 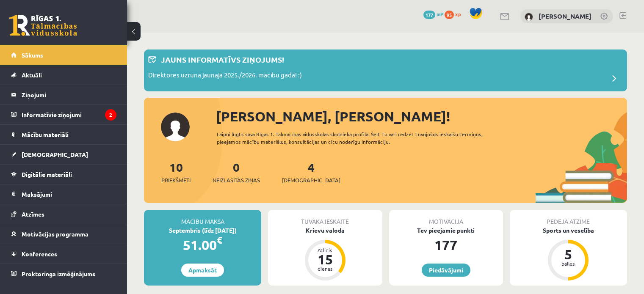 What do you see at coordinates (69, 95) in the screenshot?
I see `legend: Ziņojumi` at bounding box center [69, 95].